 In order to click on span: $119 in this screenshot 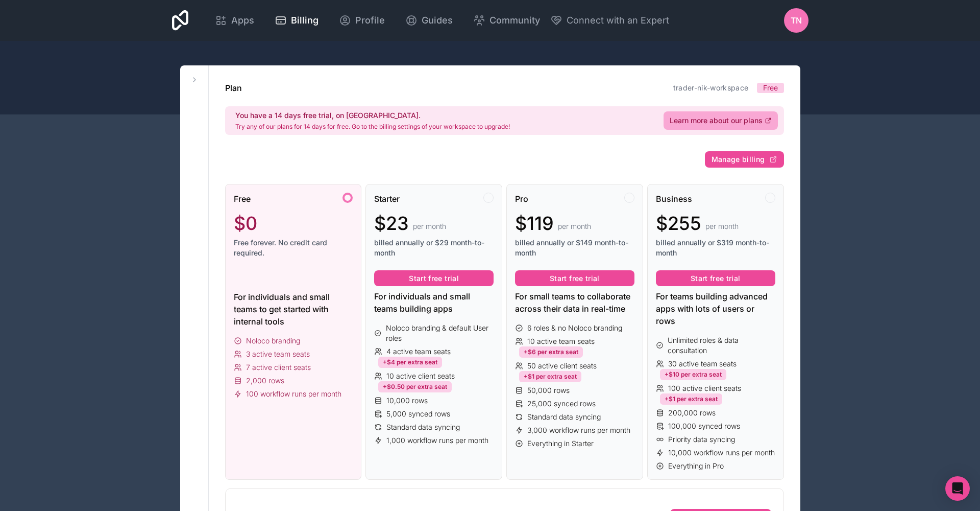, I will do `click(534, 223)`.